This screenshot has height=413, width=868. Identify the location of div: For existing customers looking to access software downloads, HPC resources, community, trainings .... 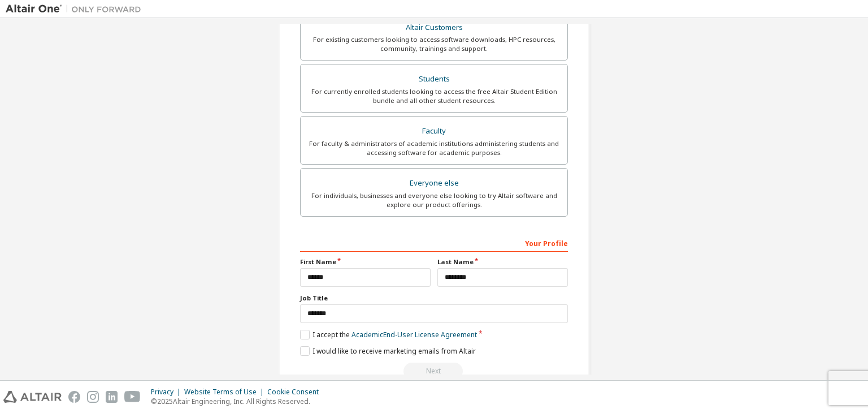
(434, 44).